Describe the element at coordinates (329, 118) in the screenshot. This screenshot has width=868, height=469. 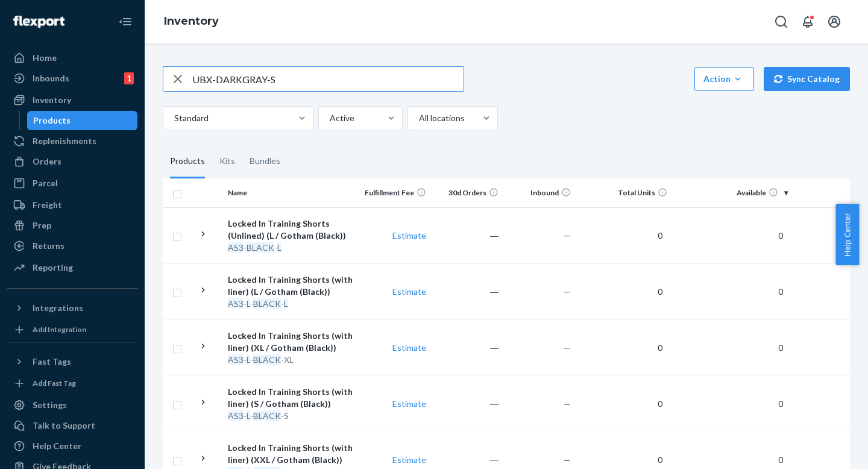
I see `input: Active` at that location.